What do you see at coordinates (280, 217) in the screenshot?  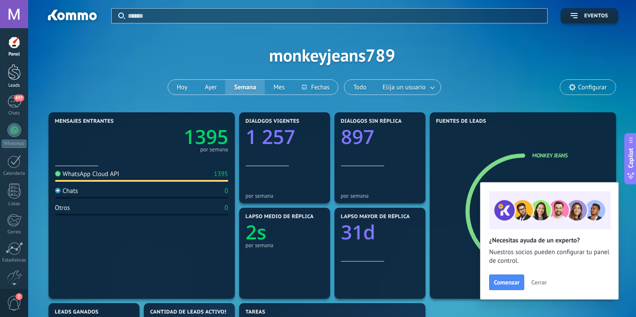 I see `span: Lapso medio de réplica` at bounding box center [280, 217].